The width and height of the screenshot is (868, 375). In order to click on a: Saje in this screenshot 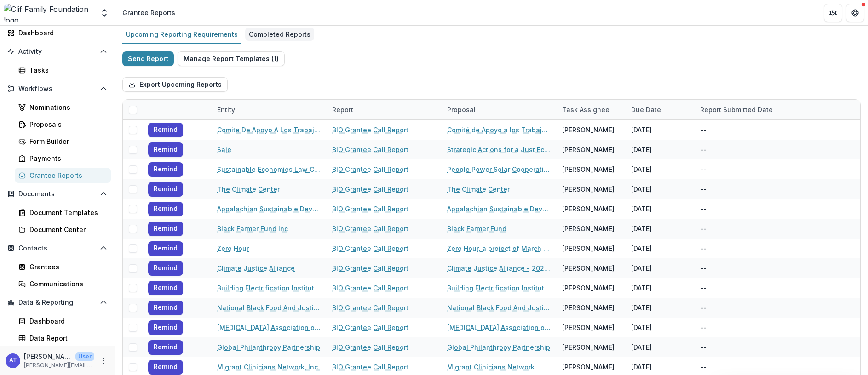, I will do `click(224, 149)`.